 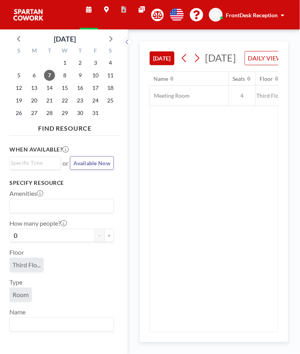 I want to click on label: Type, so click(x=16, y=282).